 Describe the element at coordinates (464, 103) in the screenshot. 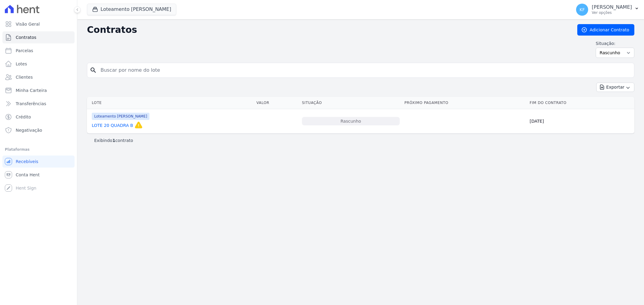

I see `th: Próximo Pagamento` at that location.